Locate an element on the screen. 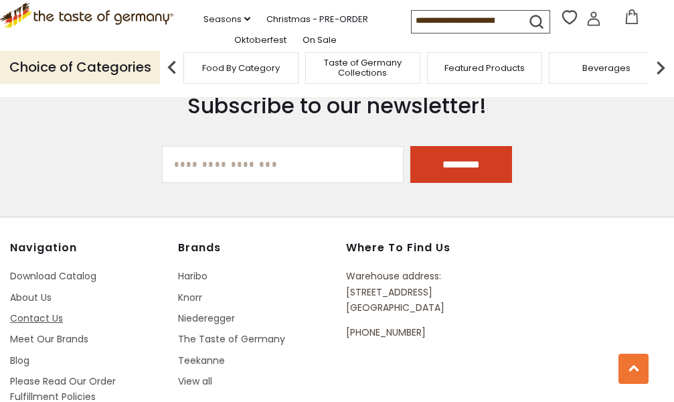 The width and height of the screenshot is (674, 402). a: Taste of Germany Collections is located at coordinates (363, 68).